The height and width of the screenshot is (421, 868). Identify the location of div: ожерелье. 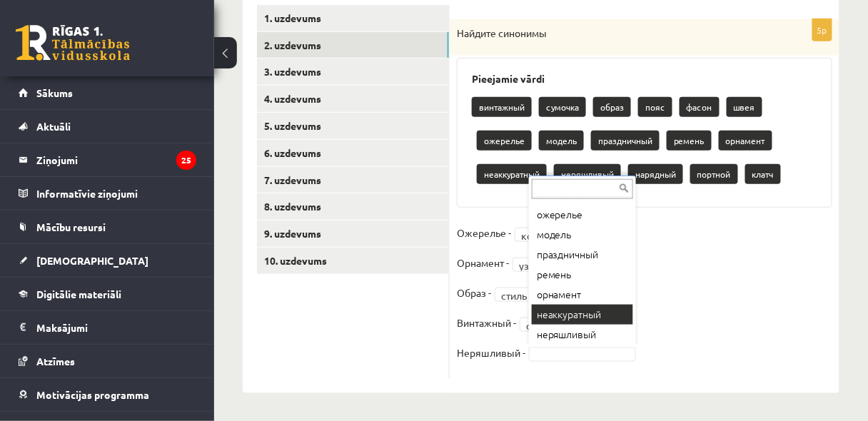
(583, 215).